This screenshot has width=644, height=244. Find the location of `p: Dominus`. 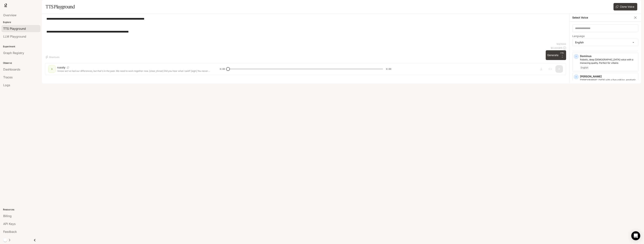

p: Dominus is located at coordinates (608, 56).